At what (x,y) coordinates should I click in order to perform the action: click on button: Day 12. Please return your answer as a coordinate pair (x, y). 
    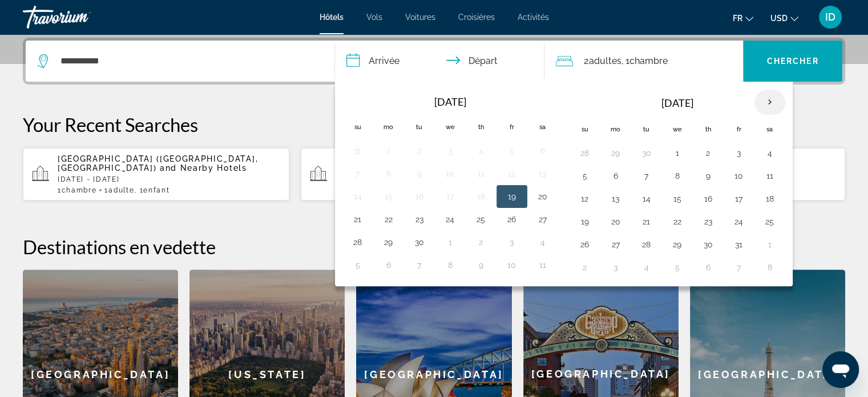
    Looking at the image, I should click on (585, 199).